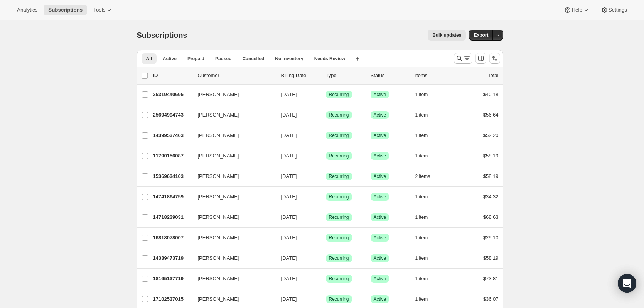  I want to click on span: $40.18, so click(491, 94).